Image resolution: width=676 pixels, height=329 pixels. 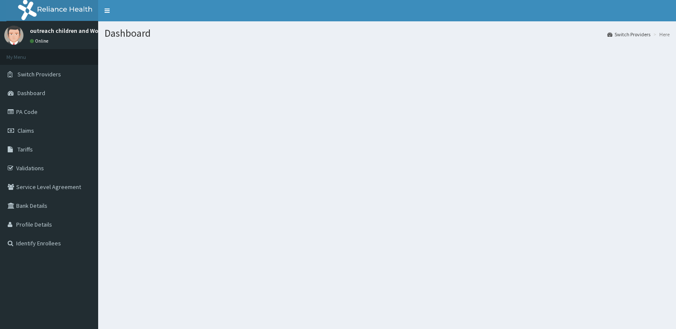 What do you see at coordinates (31, 93) in the screenshot?
I see `span: Dashboard` at bounding box center [31, 93].